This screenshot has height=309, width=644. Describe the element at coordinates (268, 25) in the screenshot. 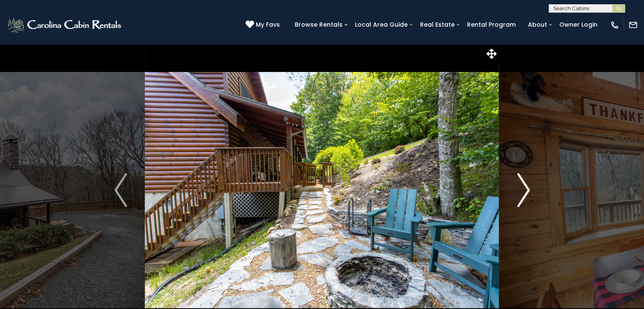

I see `span: My Favs` at that location.